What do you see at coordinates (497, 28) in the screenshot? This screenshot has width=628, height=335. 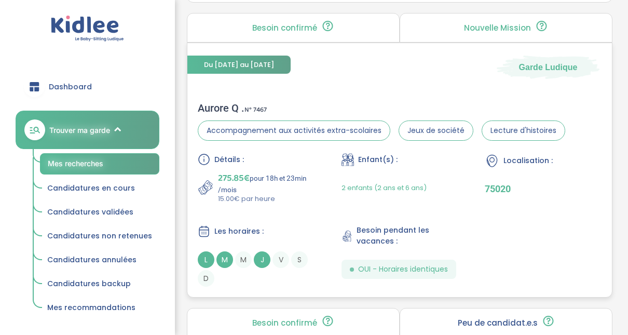 I see `p: Nouvelle Mission` at bounding box center [497, 28].